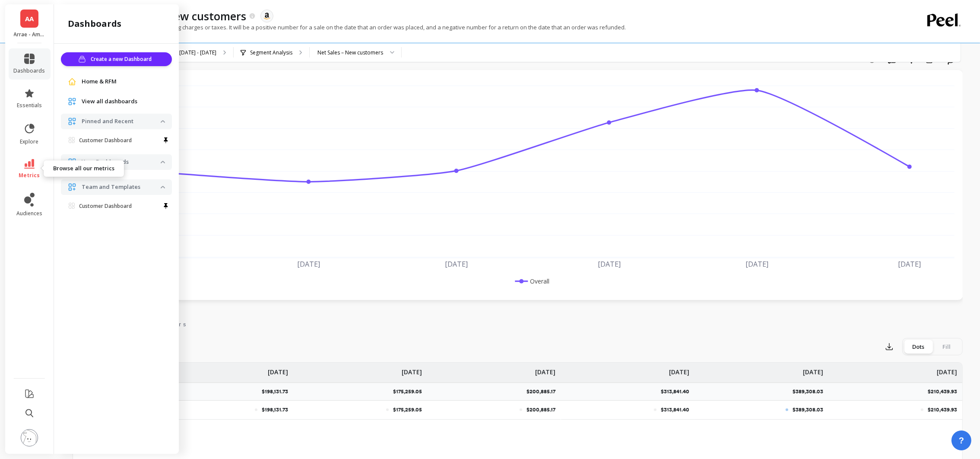 This screenshot has width=980, height=459. What do you see at coordinates (122, 59) in the screenshot?
I see `span: Create a new Dashboard` at bounding box center [122, 59].